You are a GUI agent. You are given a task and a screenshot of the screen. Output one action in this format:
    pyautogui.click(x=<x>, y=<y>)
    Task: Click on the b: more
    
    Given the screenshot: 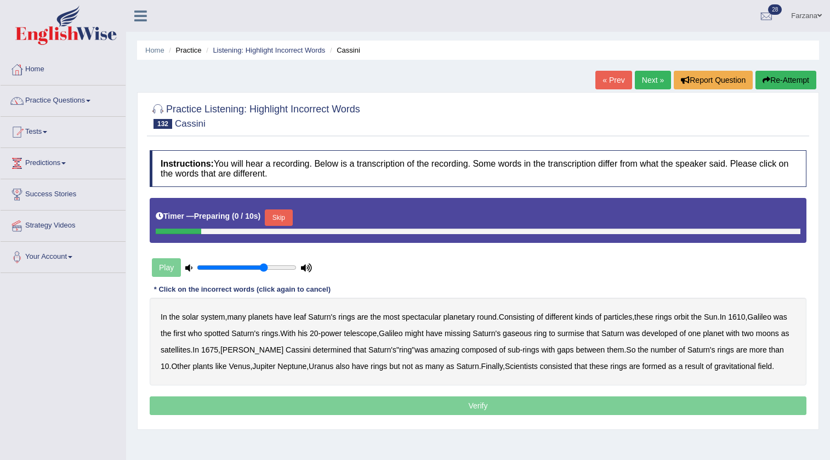 What is the action you would take?
    pyautogui.click(x=759, y=350)
    